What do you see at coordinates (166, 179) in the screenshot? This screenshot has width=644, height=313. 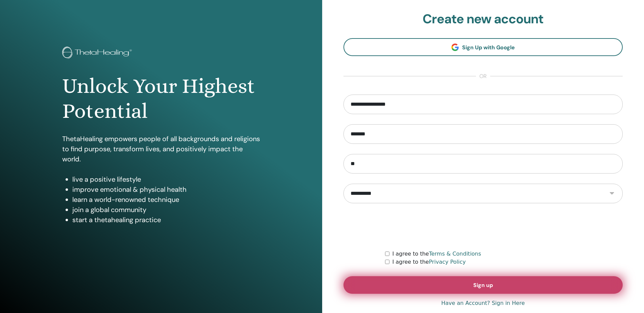 I see `li: live a positive lifestyle` at bounding box center [166, 179].